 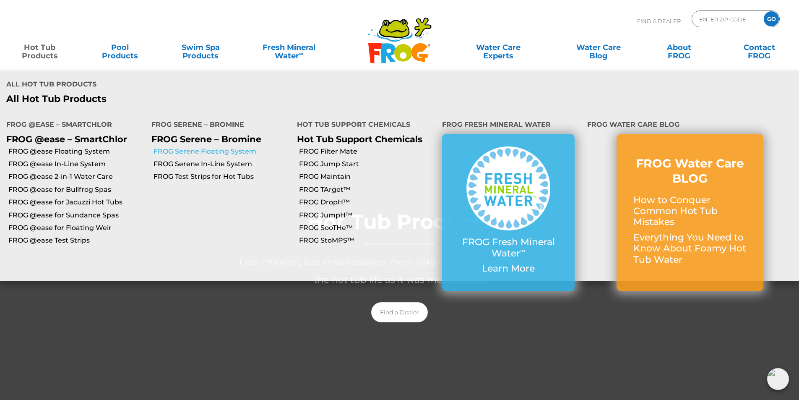 I want to click on a: FROG Serene In-Line System, so click(x=222, y=164).